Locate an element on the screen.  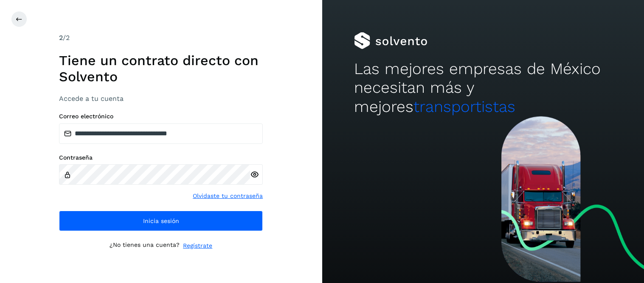
a: Olvidaste tu contraseña is located at coordinates (228, 195).